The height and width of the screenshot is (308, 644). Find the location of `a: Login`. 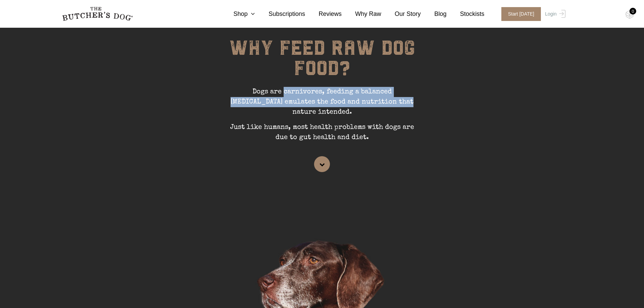

a: Login is located at coordinates (554, 14).